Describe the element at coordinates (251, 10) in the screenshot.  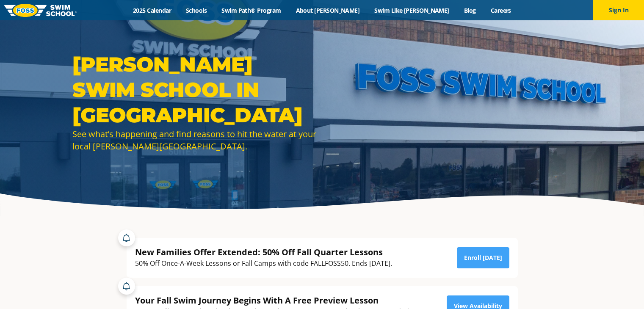
I see `a: Swim Path® Program` at that location.